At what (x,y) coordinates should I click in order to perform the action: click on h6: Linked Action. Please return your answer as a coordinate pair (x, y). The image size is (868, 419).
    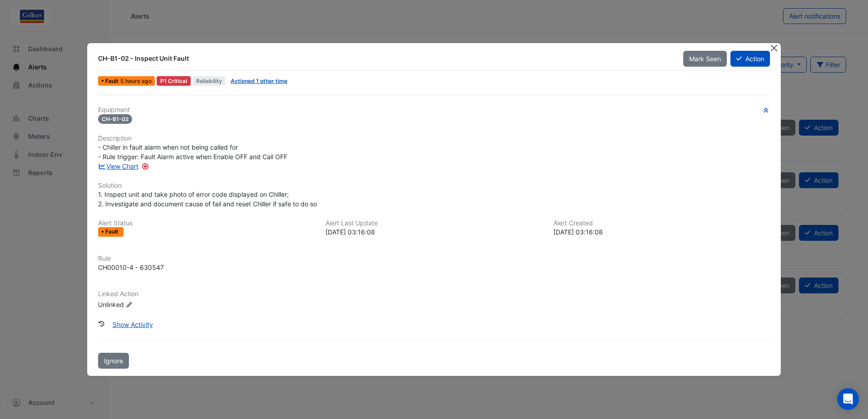
    Looking at the image, I should click on (434, 294).